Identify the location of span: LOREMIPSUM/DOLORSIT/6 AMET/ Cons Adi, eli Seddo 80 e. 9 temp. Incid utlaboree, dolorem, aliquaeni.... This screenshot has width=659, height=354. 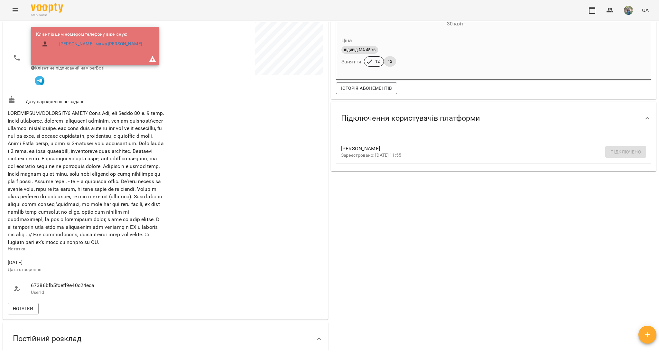
(86, 177).